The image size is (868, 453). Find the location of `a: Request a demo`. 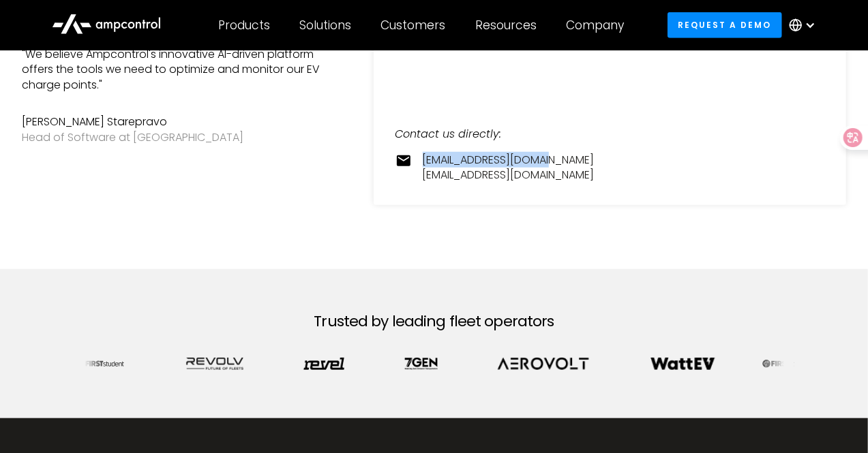

a: Request a demo is located at coordinates (724, 24).